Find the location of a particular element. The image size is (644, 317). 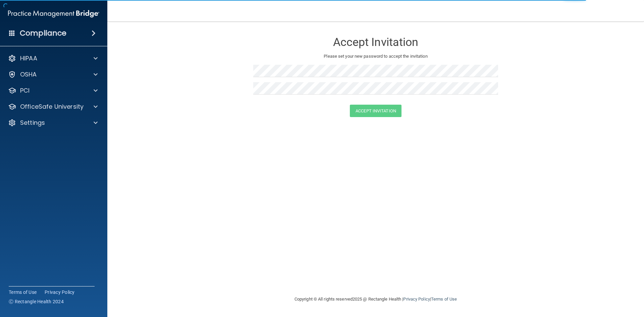

a: OfficeSafe University is located at coordinates (53, 107).